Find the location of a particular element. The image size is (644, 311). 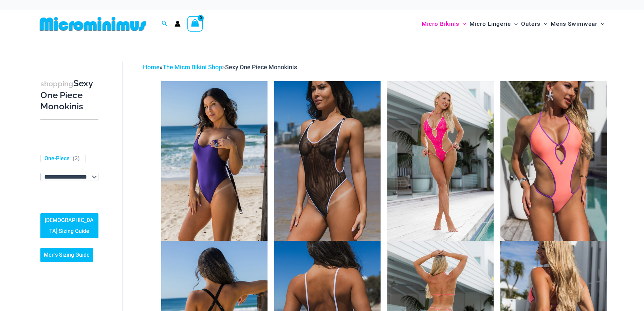

span: shopping is located at coordinates (57, 84).